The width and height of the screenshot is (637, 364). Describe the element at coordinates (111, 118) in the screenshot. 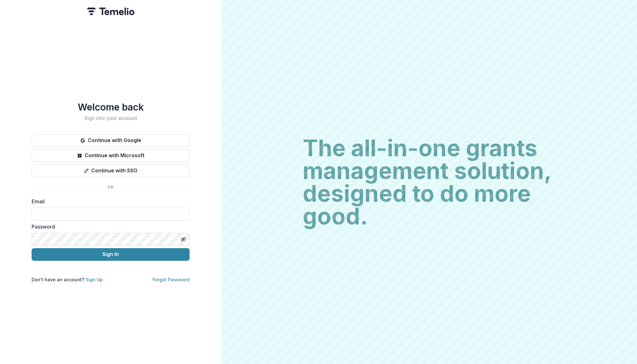

I see `h2: Sign into your account` at that location.